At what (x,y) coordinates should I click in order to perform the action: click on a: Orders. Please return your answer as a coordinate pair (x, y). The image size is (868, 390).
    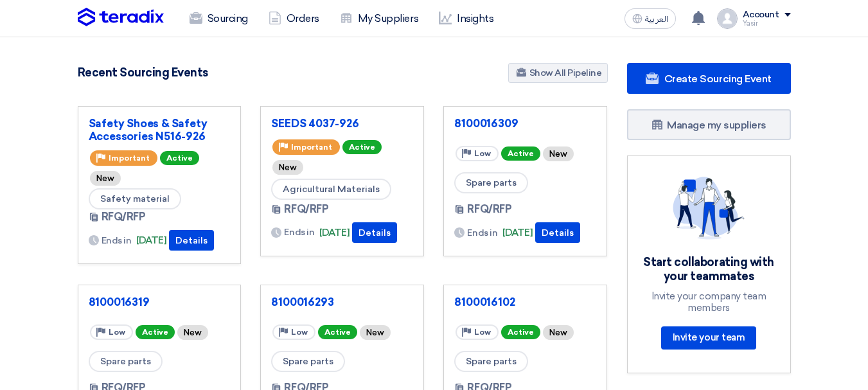
    Looking at the image, I should click on (294, 19).